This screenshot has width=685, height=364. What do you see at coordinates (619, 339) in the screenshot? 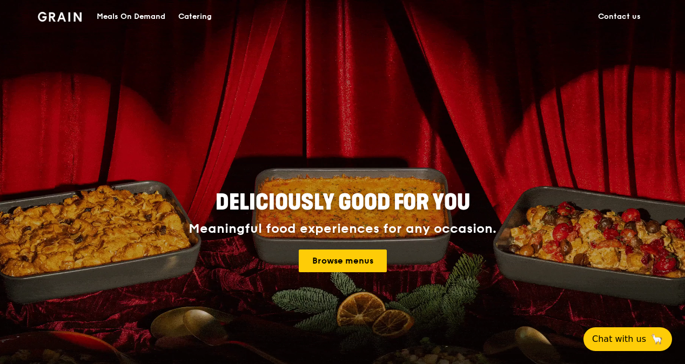
I see `span: Chat with us` at bounding box center [619, 339].